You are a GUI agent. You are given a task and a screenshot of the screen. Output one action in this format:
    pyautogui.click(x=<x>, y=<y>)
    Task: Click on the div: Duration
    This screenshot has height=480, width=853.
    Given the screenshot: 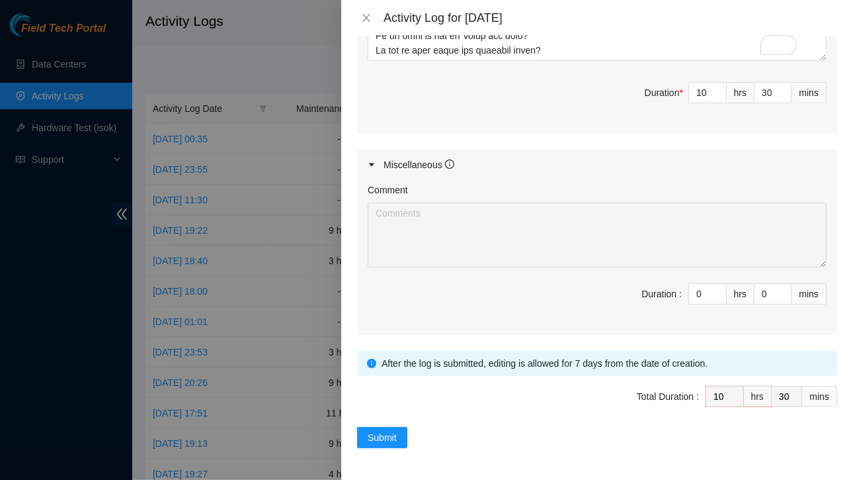 What is the action you would take?
    pyautogui.click(x=664, y=93)
    